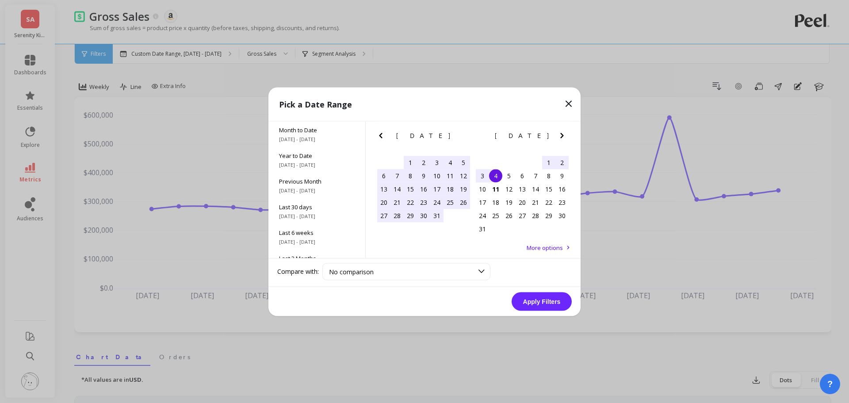 This screenshot has width=849, height=403. I want to click on div: Choose Monday, August 11th, 2025, so click(496, 189).